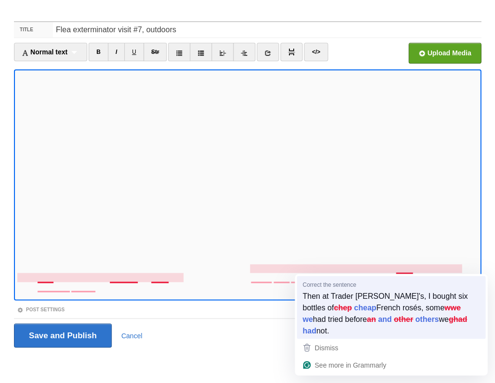 Image resolution: width=495 pixels, height=383 pixels. I want to click on a: U, so click(134, 52).